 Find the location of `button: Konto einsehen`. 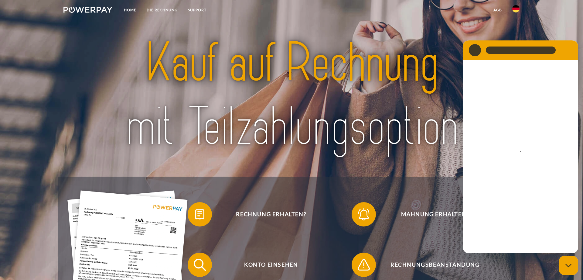

button: Konto einsehen is located at coordinates (267, 265).